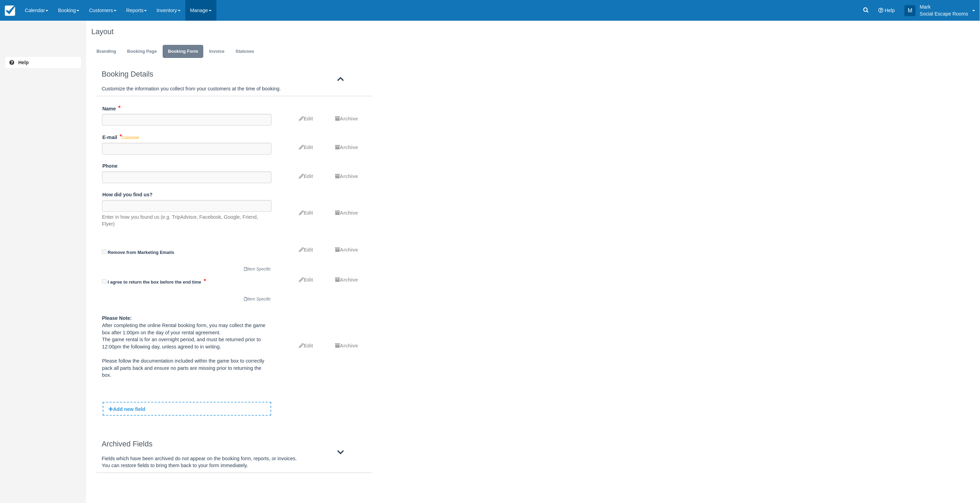  Describe the element at coordinates (154, 282) in the screenshot. I see `strong: I agree to return the box before the end time` at that location.